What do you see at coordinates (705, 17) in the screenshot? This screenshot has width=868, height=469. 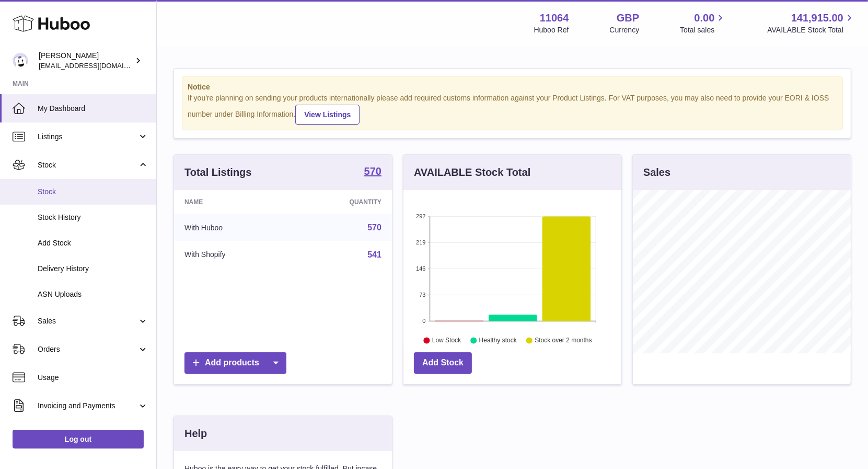 I see `span: 0.00` at bounding box center [705, 17].